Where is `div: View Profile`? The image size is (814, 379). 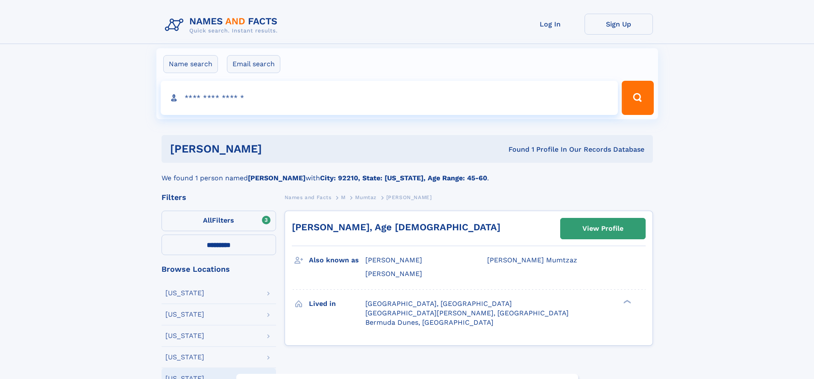
div: View Profile is located at coordinates (603, 229).